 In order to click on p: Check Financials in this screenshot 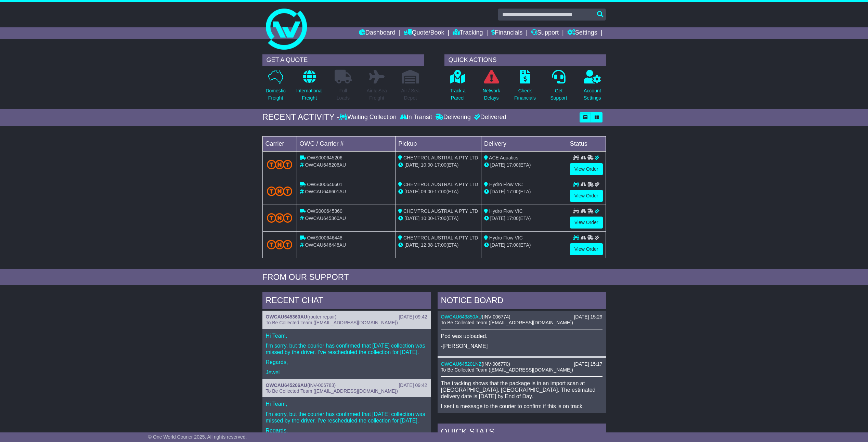, I will do `click(525, 94)`.